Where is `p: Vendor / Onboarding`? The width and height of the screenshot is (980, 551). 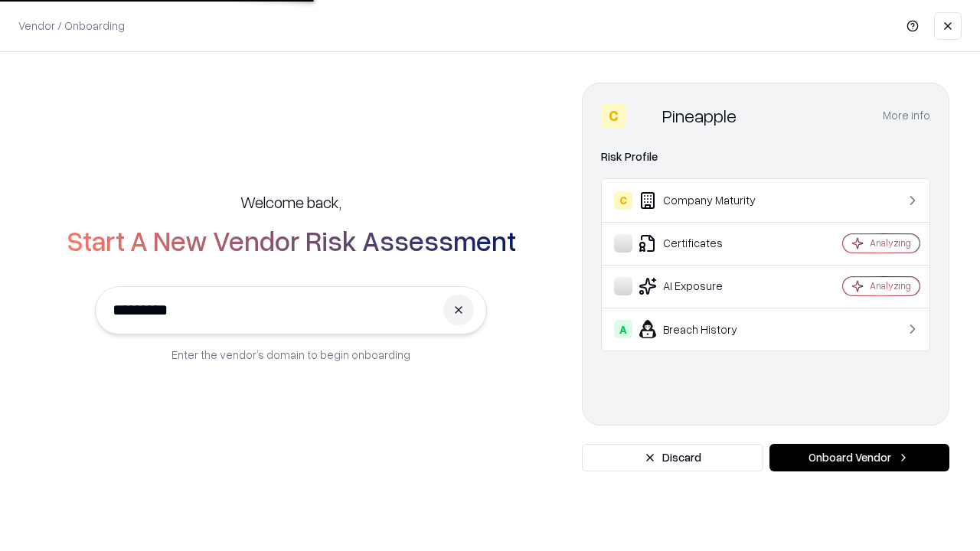
p: Vendor / Onboarding is located at coordinates (71, 25).